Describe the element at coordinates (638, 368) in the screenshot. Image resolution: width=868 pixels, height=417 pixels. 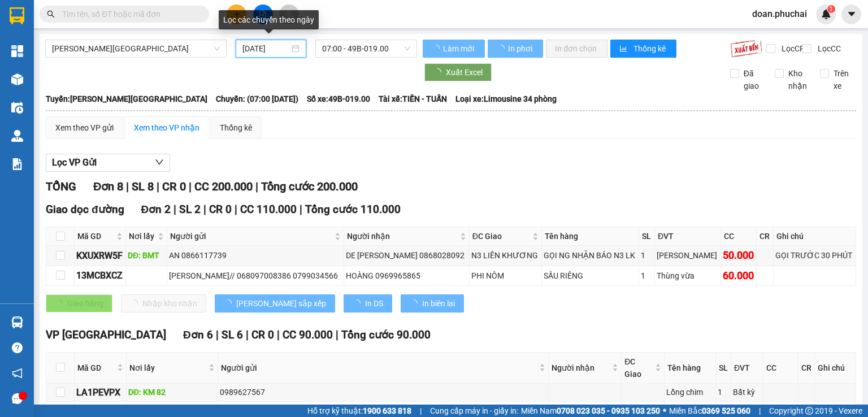
I see `span: ĐC Giao` at that location.